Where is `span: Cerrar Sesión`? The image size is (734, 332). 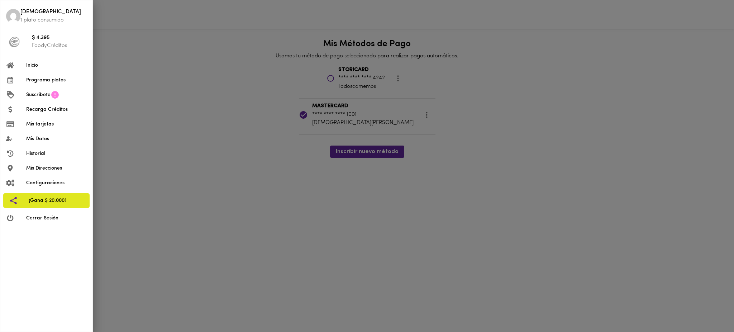
span: Cerrar Sesión is located at coordinates (56, 218).